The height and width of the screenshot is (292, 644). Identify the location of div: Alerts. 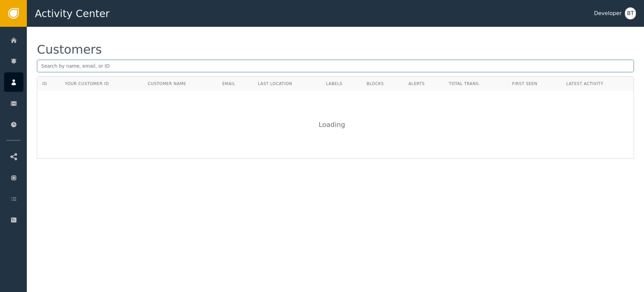
(424, 84).